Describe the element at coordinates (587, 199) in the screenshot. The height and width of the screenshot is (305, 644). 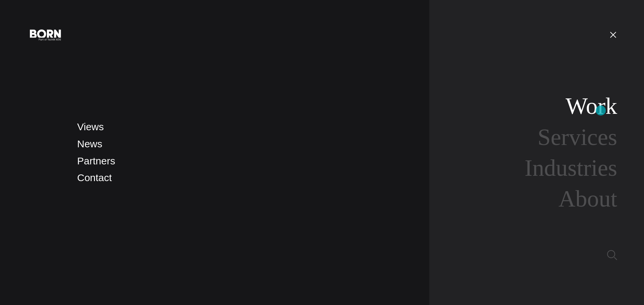
I see `a: About` at that location.